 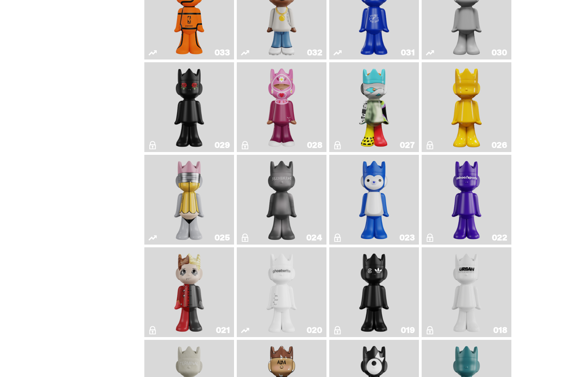 What do you see at coordinates (407, 53) in the screenshot?
I see `div: 031` at bounding box center [407, 53].